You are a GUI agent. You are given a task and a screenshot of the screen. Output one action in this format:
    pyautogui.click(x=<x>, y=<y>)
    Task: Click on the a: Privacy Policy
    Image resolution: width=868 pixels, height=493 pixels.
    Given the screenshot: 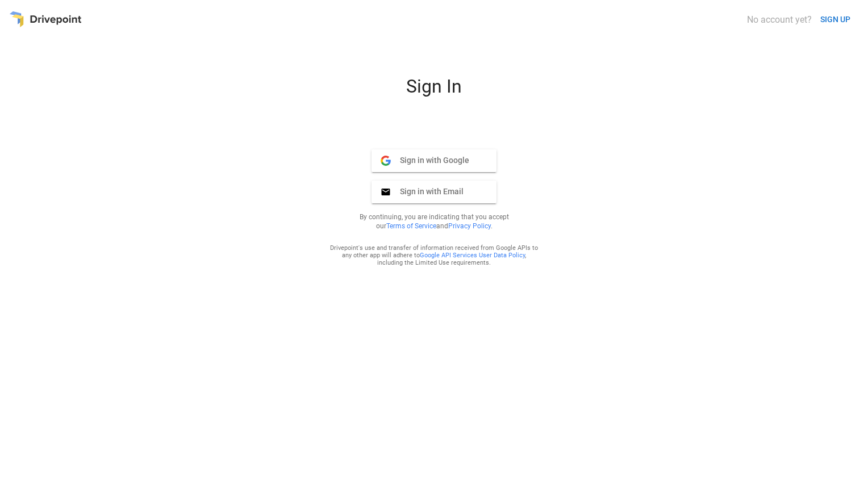 What is the action you would take?
    pyautogui.click(x=469, y=226)
    